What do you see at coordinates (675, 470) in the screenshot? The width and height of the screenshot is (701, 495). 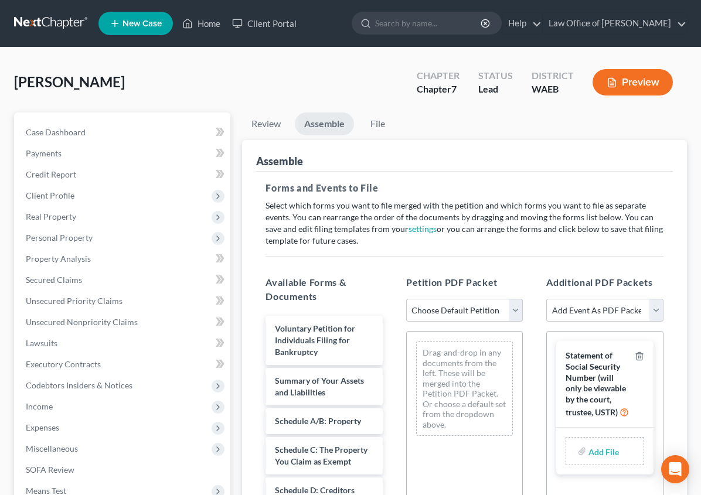 I see `div: Open Intercom Messenger` at bounding box center [675, 470].